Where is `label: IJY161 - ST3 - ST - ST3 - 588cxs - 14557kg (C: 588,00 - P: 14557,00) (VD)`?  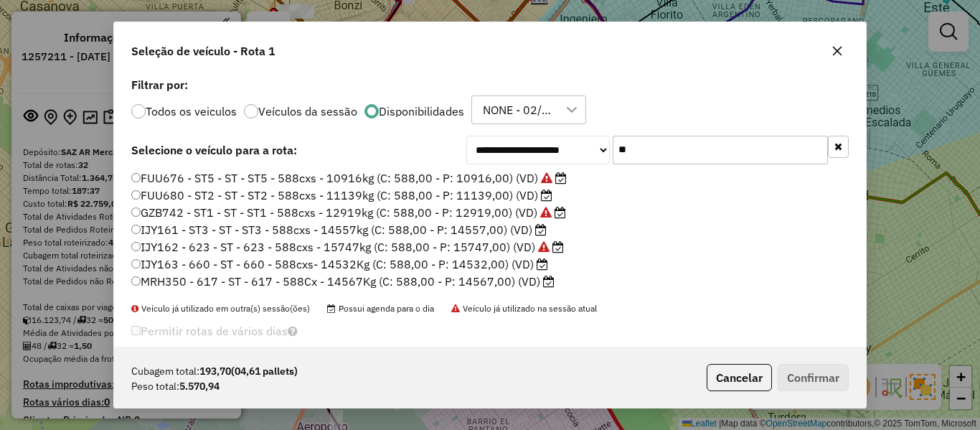
label: IJY161 - ST3 - ST - ST3 - 588cxs - 14557kg (C: 588,00 - P: 14557,00) (VD) is located at coordinates (338, 230).